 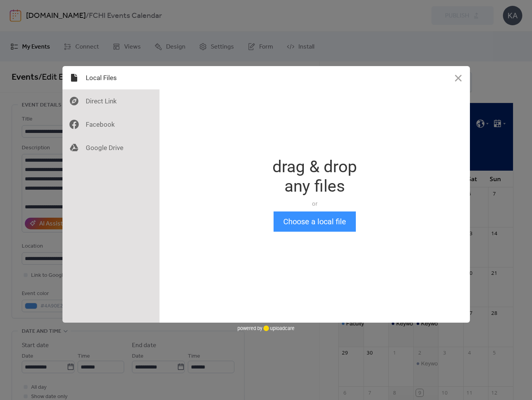 What do you see at coordinates (278, 328) in the screenshot?
I see `a: uploadcare` at bounding box center [278, 328].